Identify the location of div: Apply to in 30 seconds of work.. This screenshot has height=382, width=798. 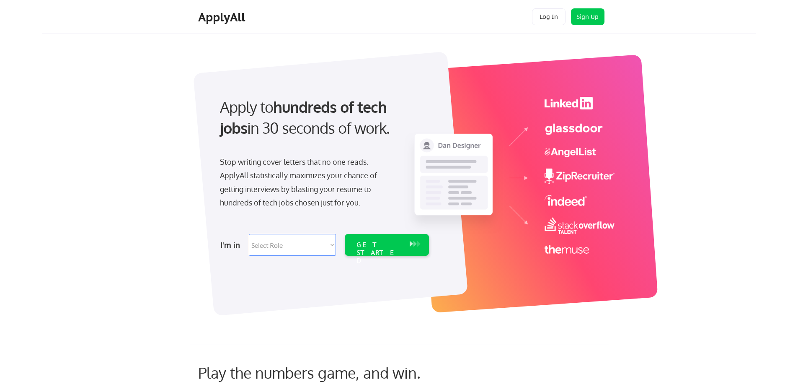
(323, 117).